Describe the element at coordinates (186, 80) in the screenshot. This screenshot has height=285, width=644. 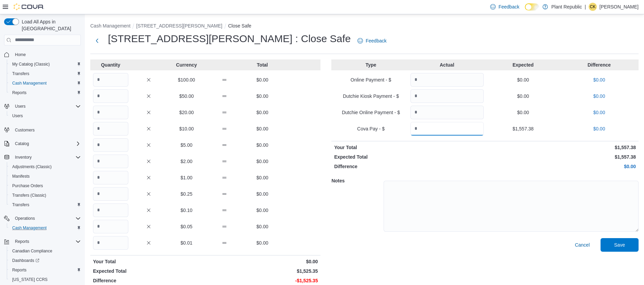
I see `p: $100.00` at that location.